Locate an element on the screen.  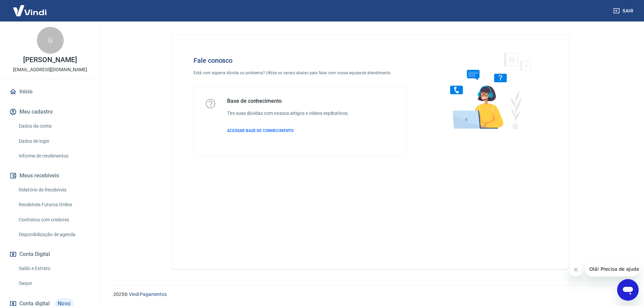
a: Saldo e Extrato is located at coordinates (54, 268).